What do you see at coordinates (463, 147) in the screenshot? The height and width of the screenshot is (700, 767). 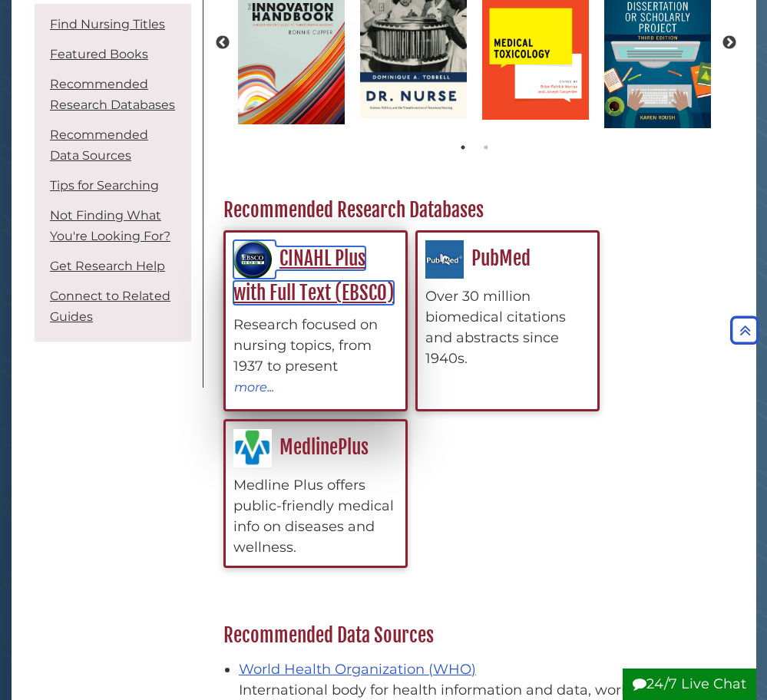 I see `button: 1 of 2` at bounding box center [463, 147].